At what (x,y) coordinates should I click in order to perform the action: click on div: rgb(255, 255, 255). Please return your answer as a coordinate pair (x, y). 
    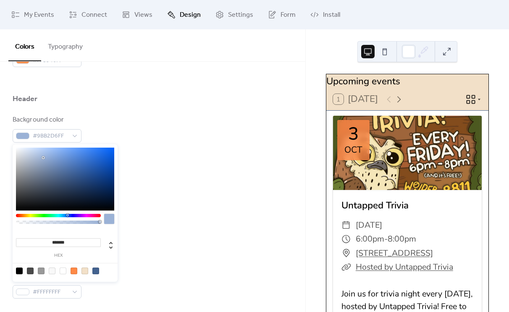
    Looking at the image, I should click on (63, 271).